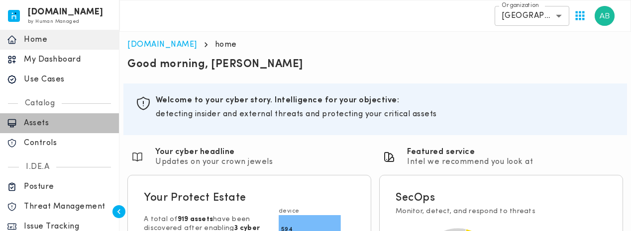 This screenshot has height=231, width=631. What do you see at coordinates (68, 143) in the screenshot?
I see `p: Controls` at bounding box center [68, 143].